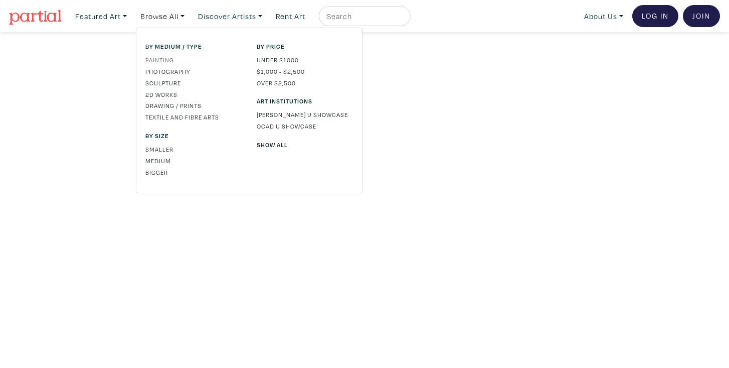  I want to click on a: Sculpture, so click(194, 83).